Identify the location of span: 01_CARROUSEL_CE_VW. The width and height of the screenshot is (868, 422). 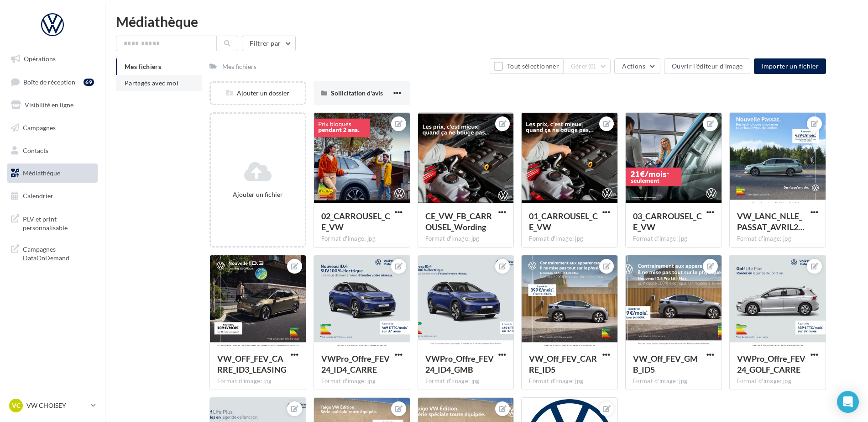
(563, 221).